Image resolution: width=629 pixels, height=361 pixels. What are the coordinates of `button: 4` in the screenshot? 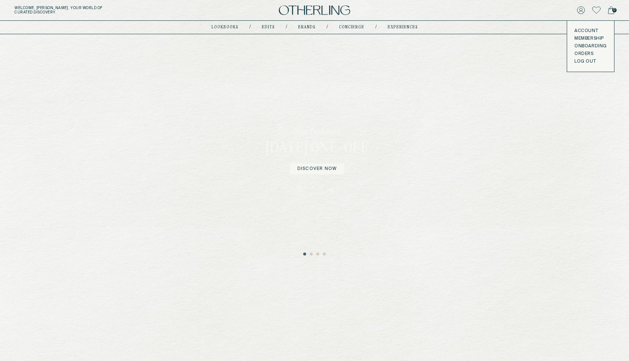 It's located at (325, 255).